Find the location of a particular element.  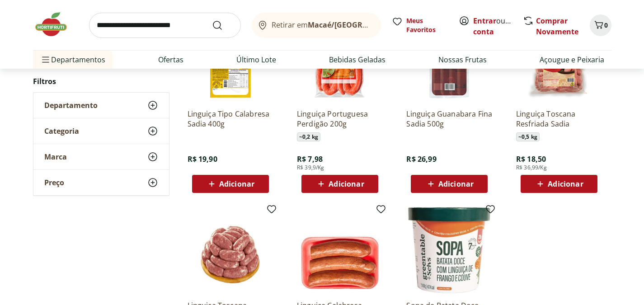

a: Ofertas is located at coordinates (171, 60).